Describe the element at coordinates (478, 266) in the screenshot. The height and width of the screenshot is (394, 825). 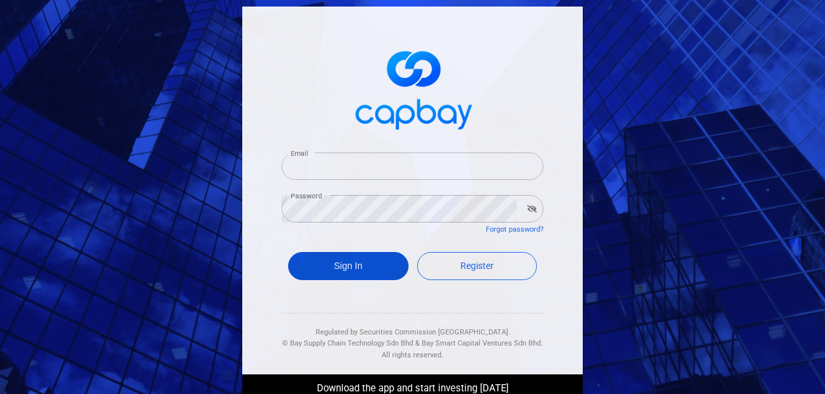
I see `a: Register` at that location.